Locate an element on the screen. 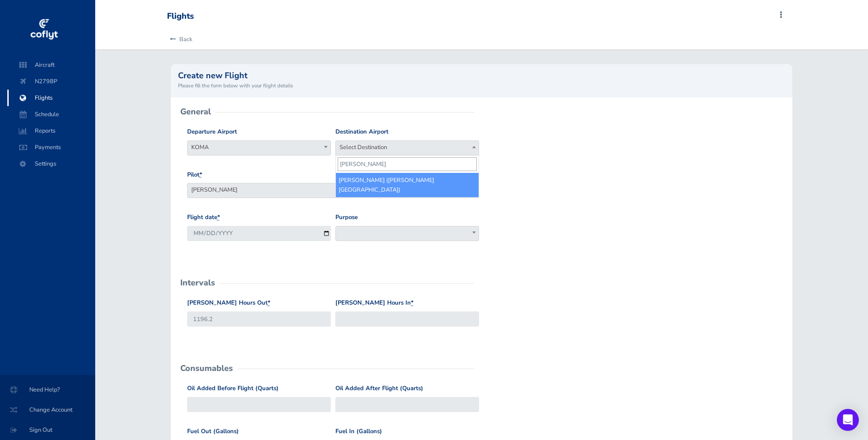  span: Sign Out is located at coordinates (48, 430).